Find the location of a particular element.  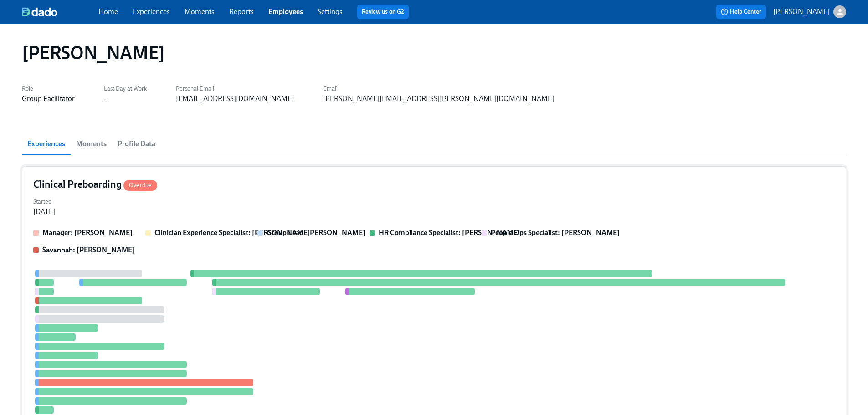

span: Profile Data is located at coordinates (136, 144).